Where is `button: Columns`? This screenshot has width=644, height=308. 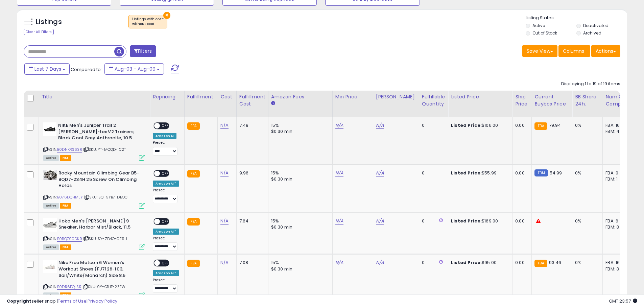
button: Columns is located at coordinates (574, 51).